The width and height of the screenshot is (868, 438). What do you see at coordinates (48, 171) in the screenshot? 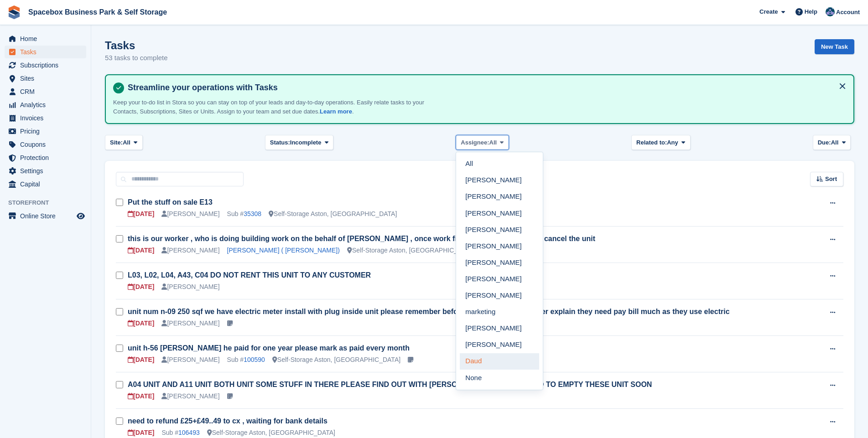
I see `span: Settings` at bounding box center [48, 171].